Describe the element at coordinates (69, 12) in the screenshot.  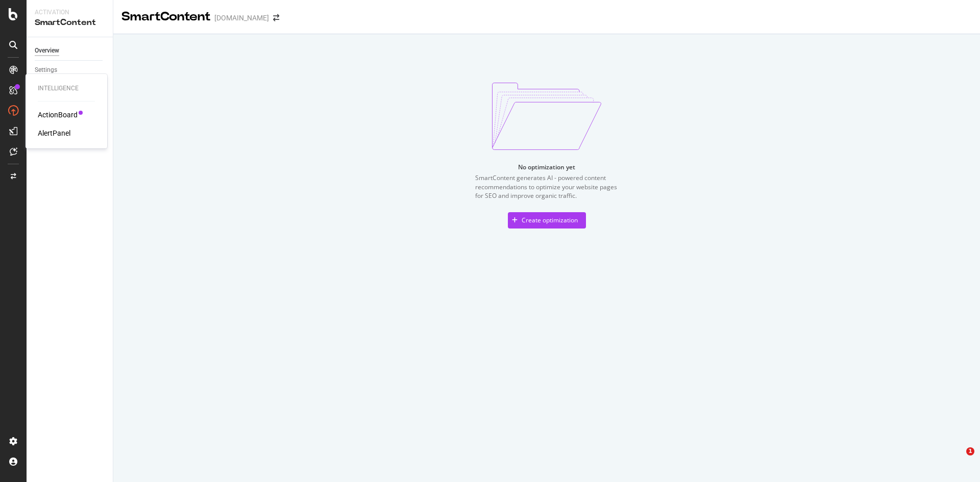
I see `div: Activation` at that location.